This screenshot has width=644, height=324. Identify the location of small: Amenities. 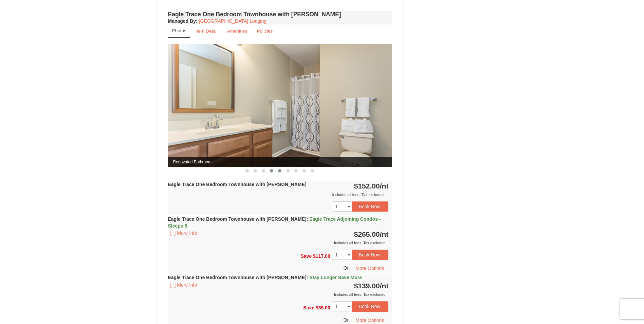
(237, 31).